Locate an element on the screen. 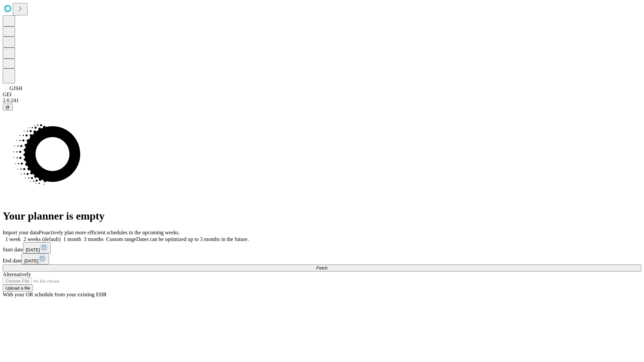 The image size is (644, 362). span: Fetch is located at coordinates (322, 268).